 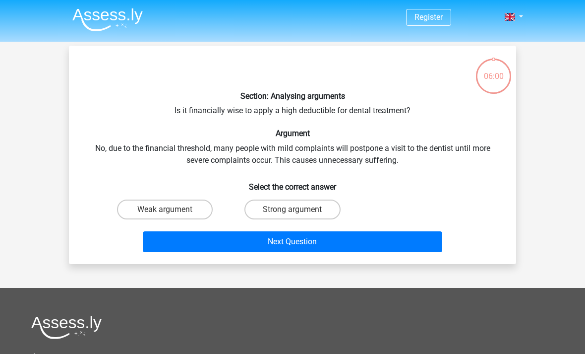 I want to click on h6: Argument, so click(x=293, y=133).